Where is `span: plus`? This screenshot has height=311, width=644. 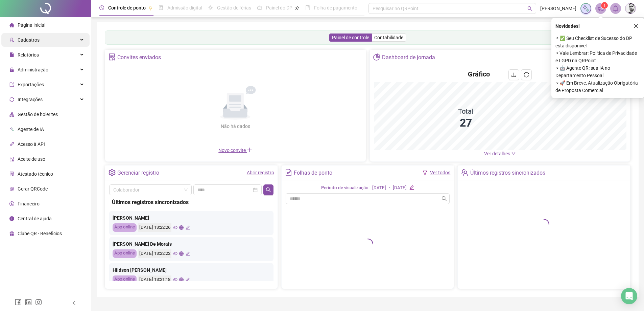 span: plus is located at coordinates (250, 150).